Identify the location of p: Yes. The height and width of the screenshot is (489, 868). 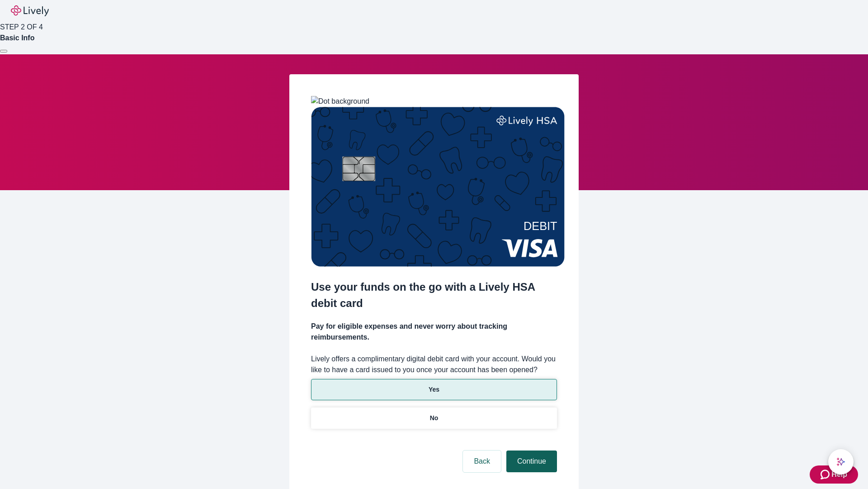
(434, 389).